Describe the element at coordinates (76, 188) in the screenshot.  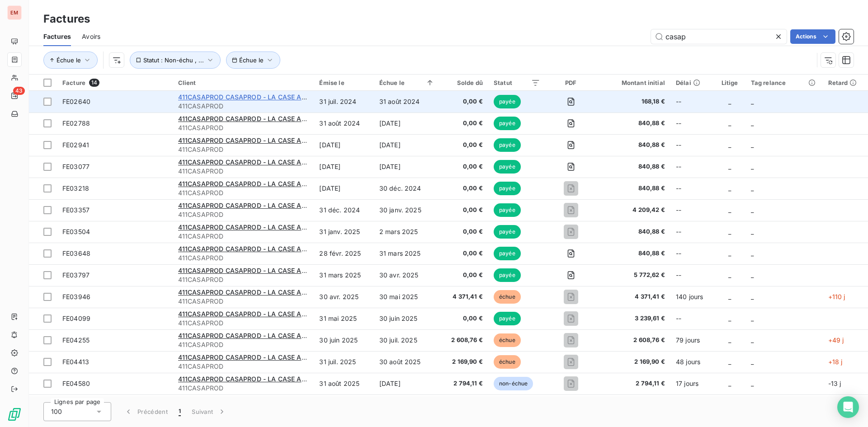
I see `span: FE03218` at that location.